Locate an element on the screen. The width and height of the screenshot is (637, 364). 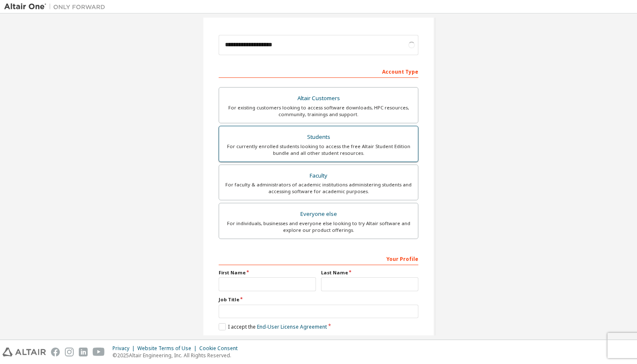
div: Website Terms of Use is located at coordinates (168, 348).